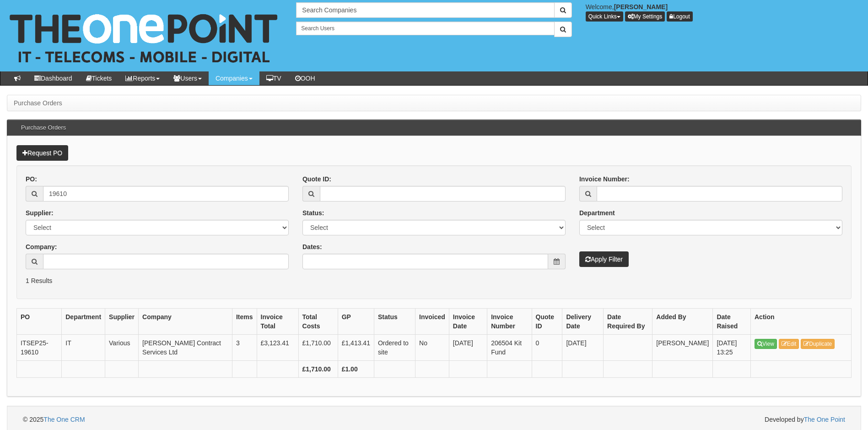  What do you see at coordinates (804, 419) in the screenshot?
I see `span: Developed by` at bounding box center [804, 419].